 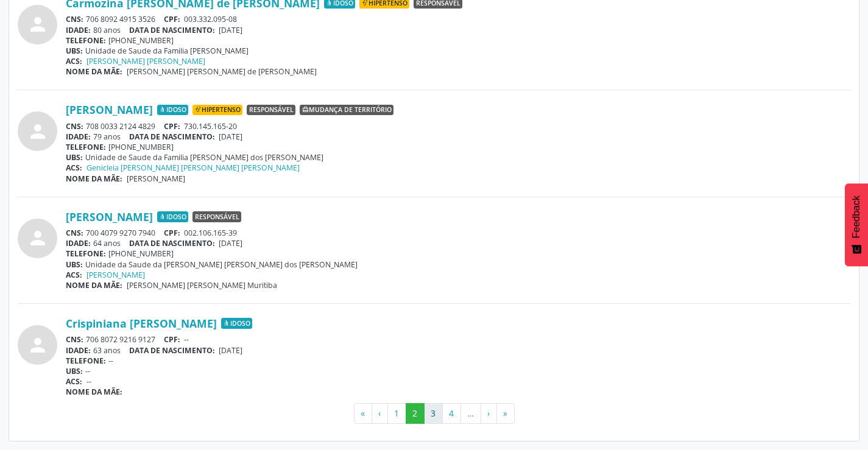 What do you see at coordinates (363, 414) in the screenshot?
I see `button: Go to first page` at bounding box center [363, 414].